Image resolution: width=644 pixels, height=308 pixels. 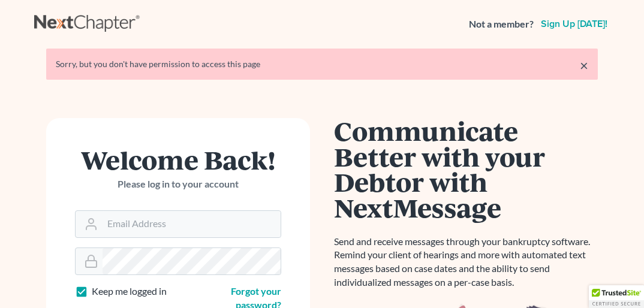 I want to click on div: TrustedSite Certified, so click(x=616, y=296).